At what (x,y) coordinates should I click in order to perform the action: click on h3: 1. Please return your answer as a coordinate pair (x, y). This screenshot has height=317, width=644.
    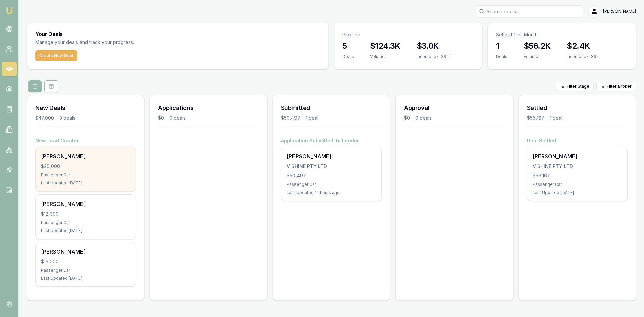
    Looking at the image, I should click on (502, 46).